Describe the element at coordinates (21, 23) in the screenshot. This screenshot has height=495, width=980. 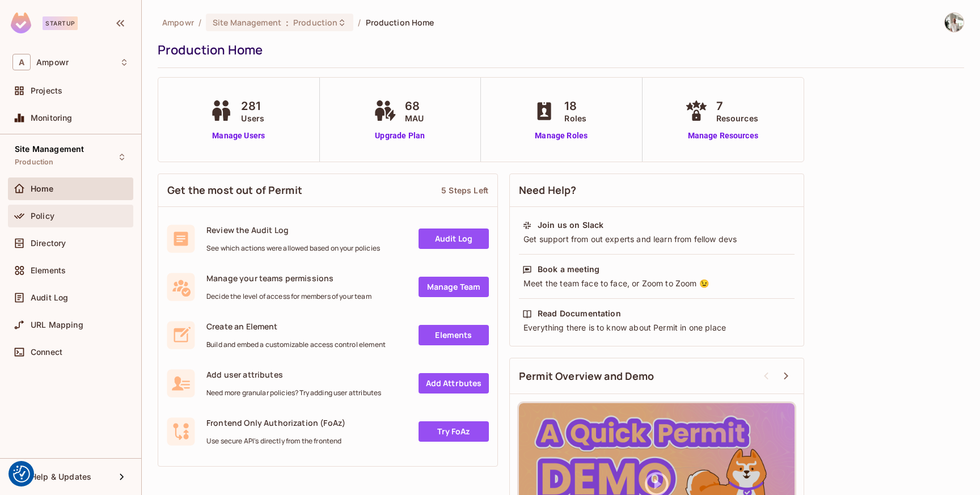
I see `img: SReyMgAAAABJRU5ErkJggg==` at that location.